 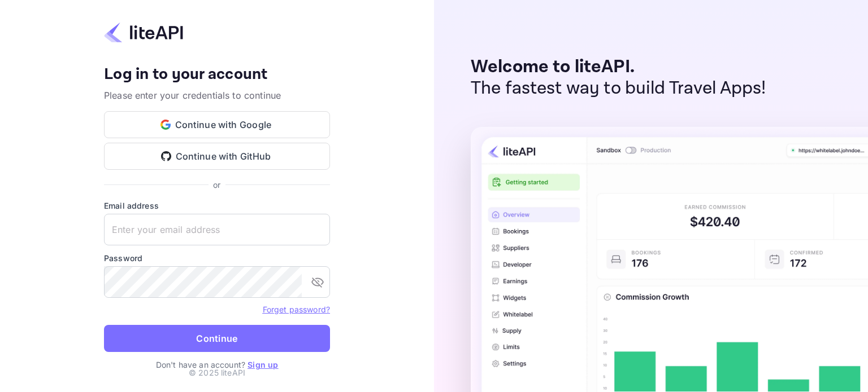 I want to click on a: Forget password?, so click(x=296, y=309).